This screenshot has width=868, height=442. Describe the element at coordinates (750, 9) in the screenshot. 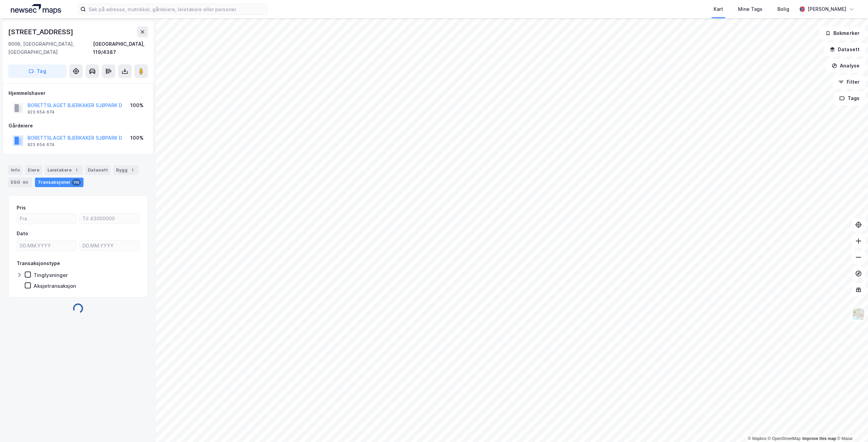

I see `div: Mine Tags` at that location.